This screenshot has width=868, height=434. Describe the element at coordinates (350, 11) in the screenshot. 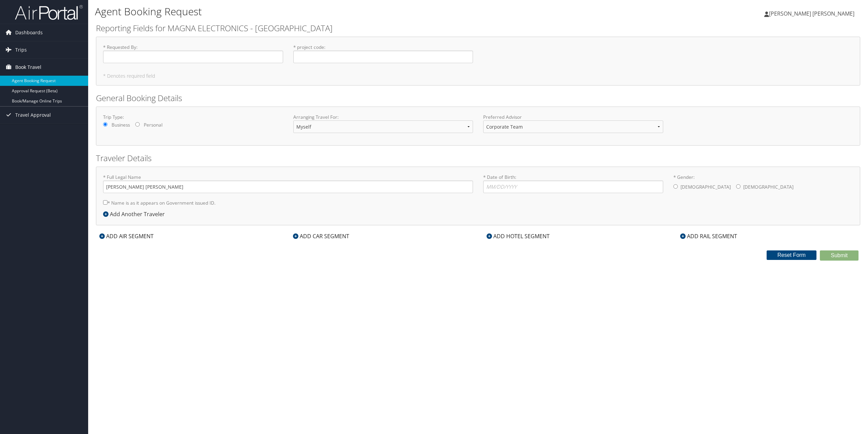

I see `h1: Agent Booking Request` at that location.